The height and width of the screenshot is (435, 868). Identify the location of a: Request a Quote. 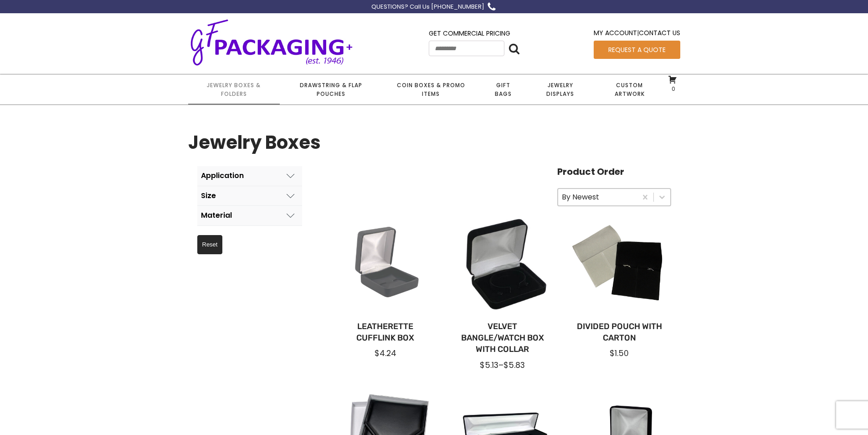
(637, 50).